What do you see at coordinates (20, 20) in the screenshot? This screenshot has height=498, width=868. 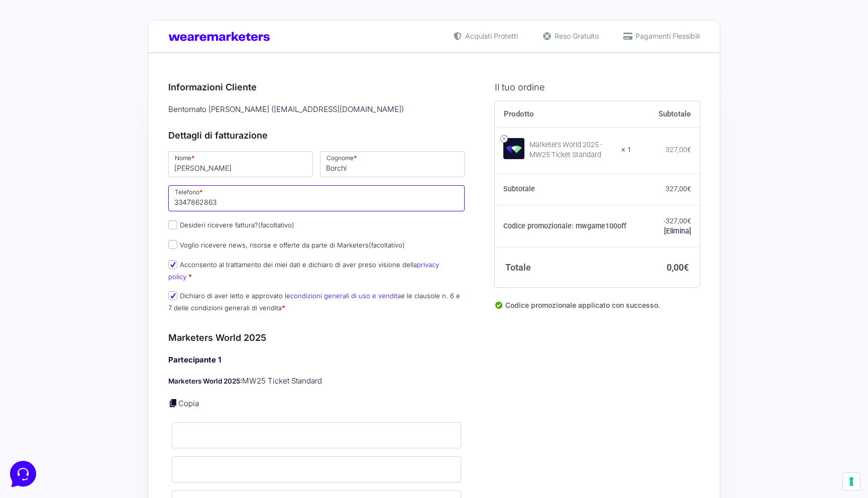 I see `img: logo_orange.svg` at bounding box center [20, 20].